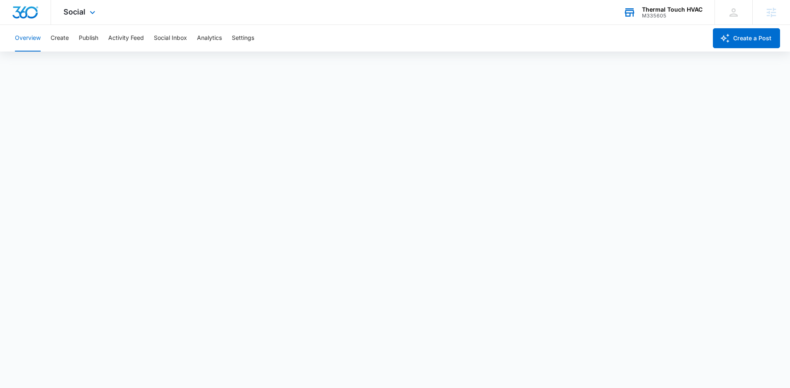 Image resolution: width=790 pixels, height=388 pixels. I want to click on button: Publish, so click(88, 38).